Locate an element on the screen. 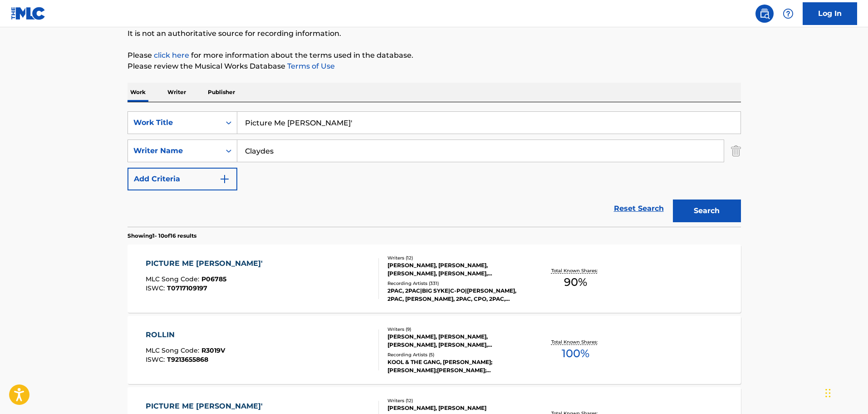 The image size is (868, 414). a: Terms of Use is located at coordinates (310, 66).